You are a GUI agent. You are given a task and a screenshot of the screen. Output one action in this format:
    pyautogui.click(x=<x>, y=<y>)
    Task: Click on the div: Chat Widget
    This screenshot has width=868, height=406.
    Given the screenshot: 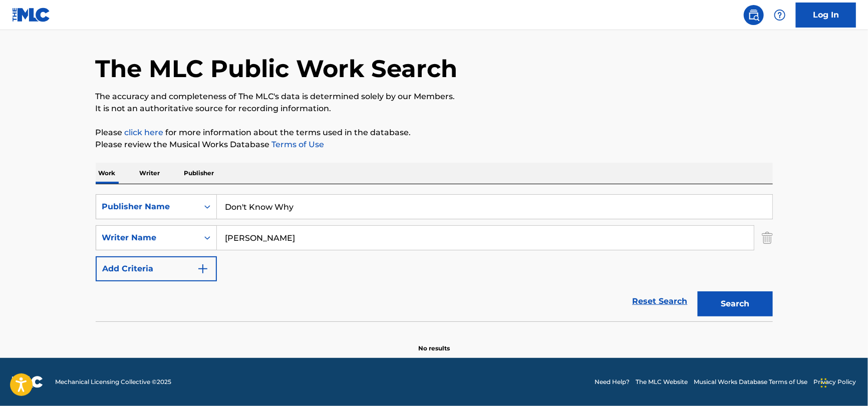 What is the action you would take?
    pyautogui.click(x=843, y=382)
    